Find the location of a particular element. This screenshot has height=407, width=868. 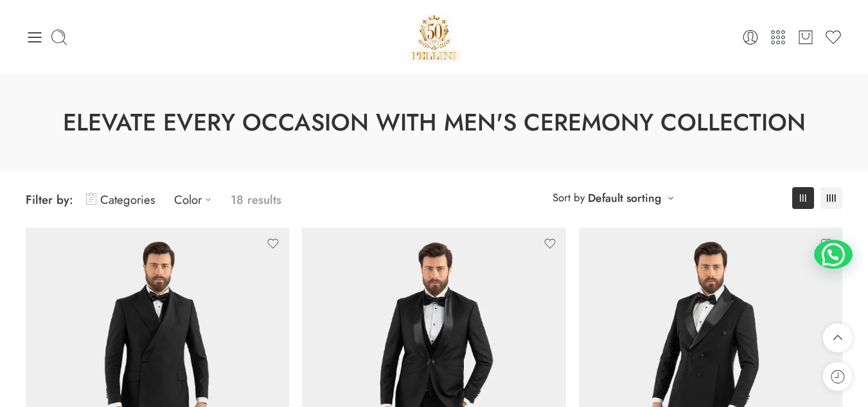

a: Cart is located at coordinates (806, 37).